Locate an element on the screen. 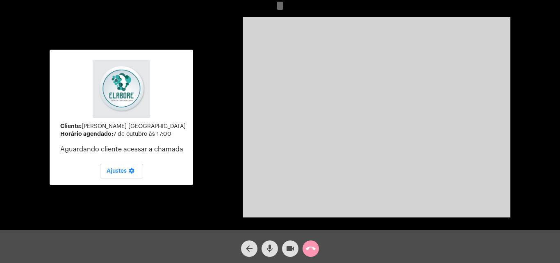 The height and width of the screenshot is (263, 560). strong: Cliente: is located at coordinates (71, 126).